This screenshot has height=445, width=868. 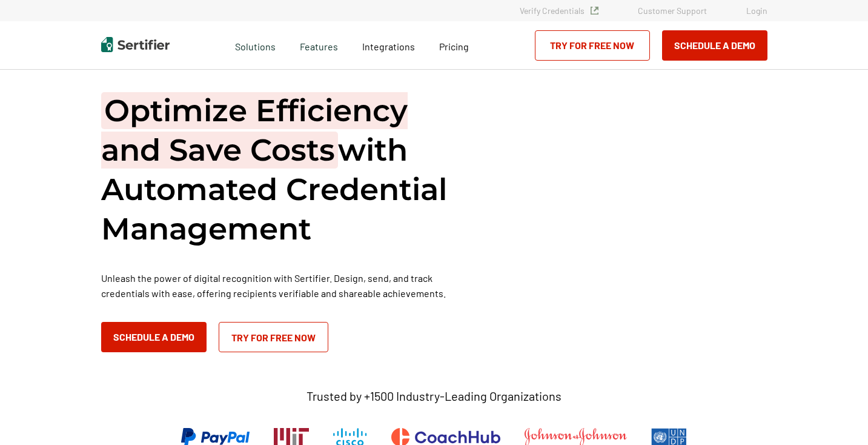 What do you see at coordinates (254, 130) in the screenshot?
I see `span: Optimize Efficiency and Save Costs` at bounding box center [254, 130].